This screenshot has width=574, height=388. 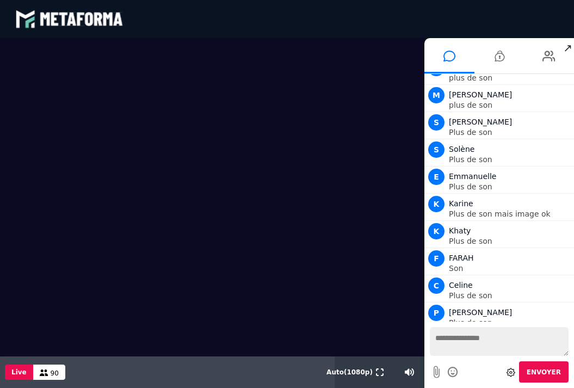 What do you see at coordinates (543, 372) in the screenshot?
I see `button: Envoyer` at bounding box center [543, 372].